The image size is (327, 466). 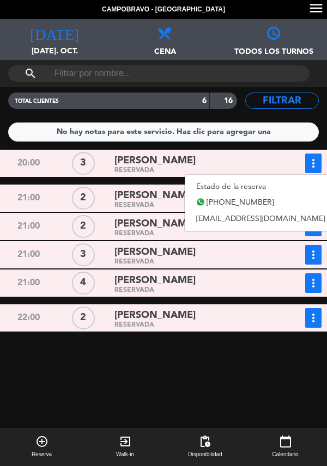 What do you see at coordinates (41, 455) in the screenshot?
I see `span: Reserva` at bounding box center [41, 455].